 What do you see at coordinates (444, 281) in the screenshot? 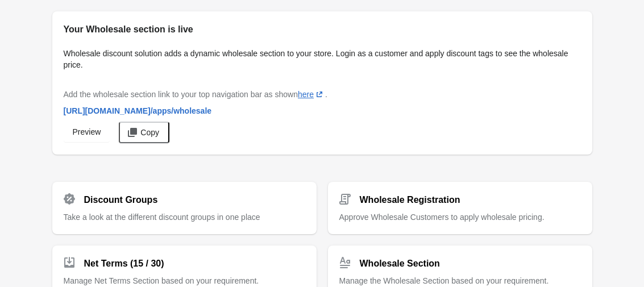
I see `span: Manage the Wholesale Section based on your requirement.` at bounding box center [444, 281].